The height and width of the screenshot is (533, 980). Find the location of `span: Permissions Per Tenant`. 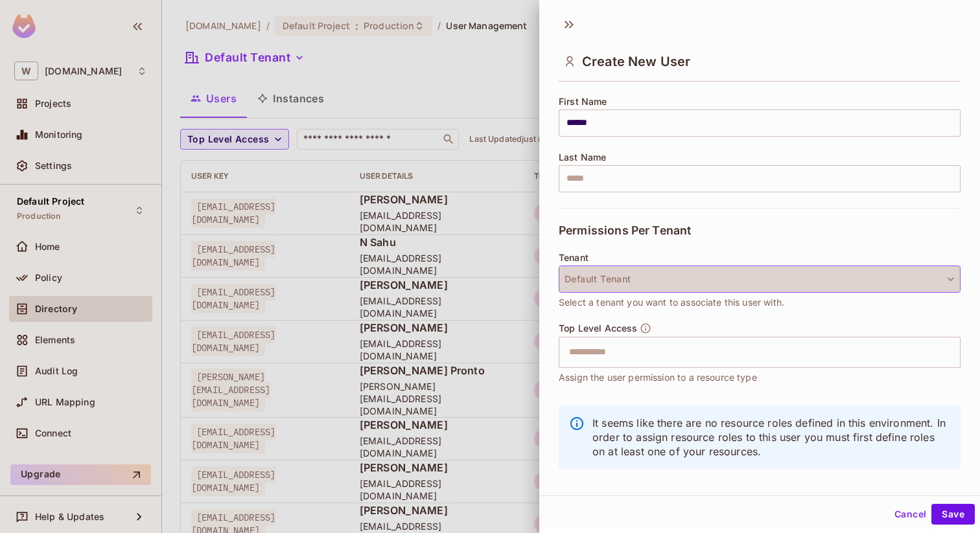

span: Permissions Per Tenant is located at coordinates (625, 231).